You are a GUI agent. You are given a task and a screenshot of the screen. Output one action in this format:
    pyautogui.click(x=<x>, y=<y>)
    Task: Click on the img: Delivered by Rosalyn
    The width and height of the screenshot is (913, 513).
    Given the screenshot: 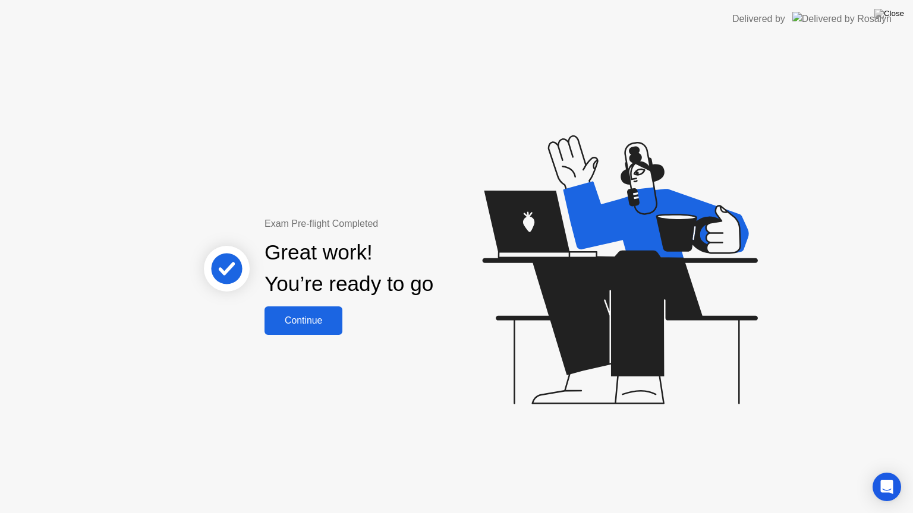 What is the action you would take?
    pyautogui.click(x=842, y=18)
    